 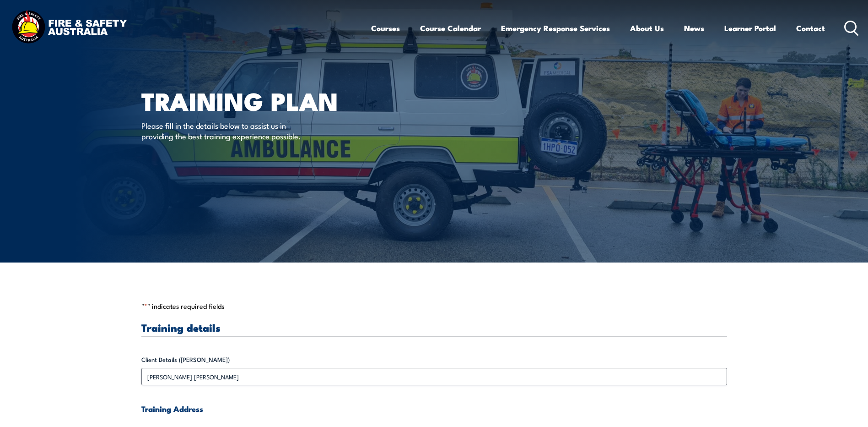 What do you see at coordinates (810, 28) in the screenshot?
I see `a: Contact` at bounding box center [810, 28].